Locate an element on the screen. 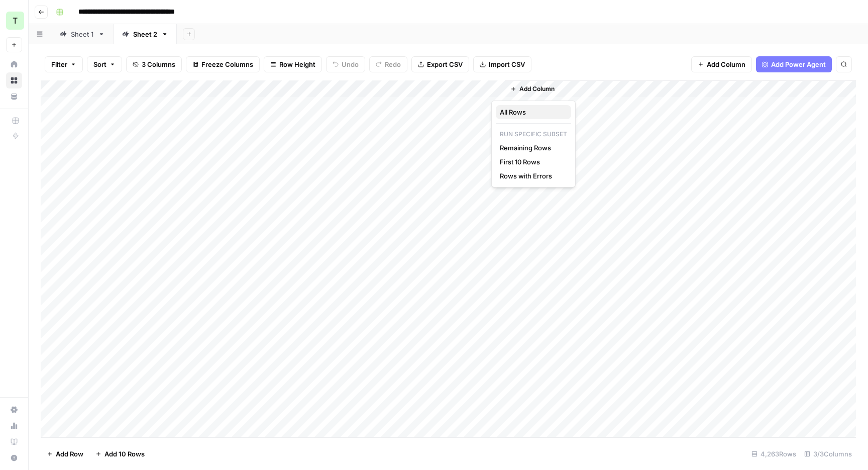  a: Learning Hub is located at coordinates (14, 442).